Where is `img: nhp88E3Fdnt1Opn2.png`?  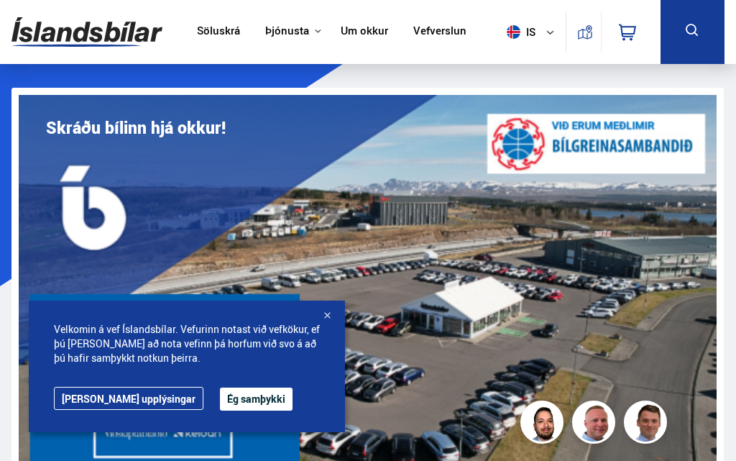
img: nhp88E3Fdnt1Opn2.png is located at coordinates (544, 424).